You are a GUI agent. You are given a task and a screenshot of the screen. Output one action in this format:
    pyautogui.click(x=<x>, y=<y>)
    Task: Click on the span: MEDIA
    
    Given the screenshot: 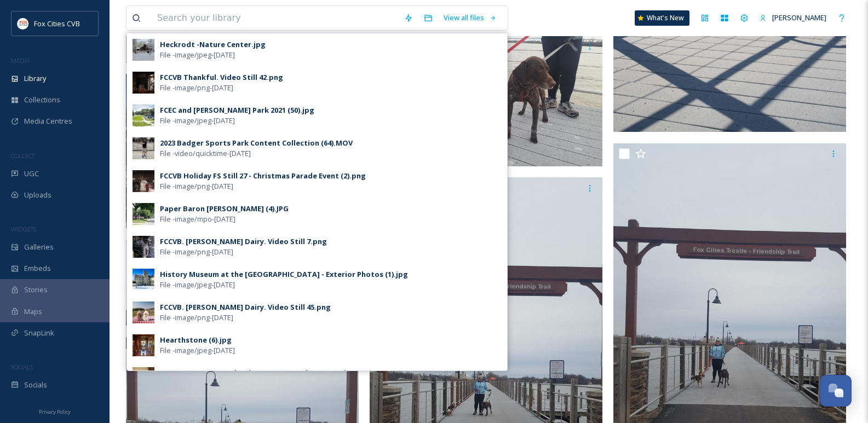 What is the action you would take?
    pyautogui.click(x=20, y=60)
    